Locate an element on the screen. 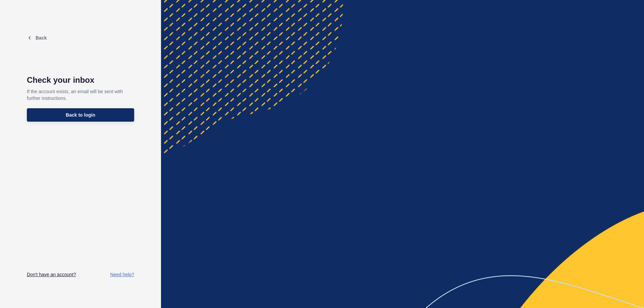  p: If the account exists, an email will be sent with further instructions. is located at coordinates (80, 95).